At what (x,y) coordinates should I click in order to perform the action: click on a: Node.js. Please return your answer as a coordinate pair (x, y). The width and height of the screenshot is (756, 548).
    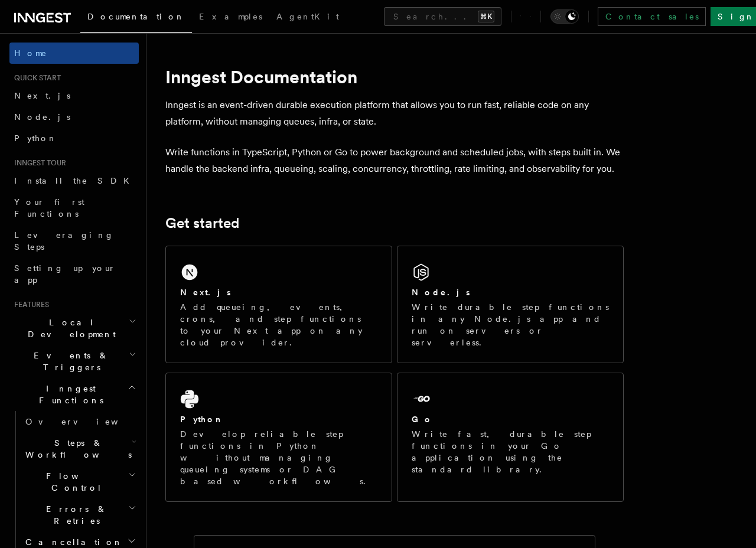
    Looking at the image, I should click on (74, 117).